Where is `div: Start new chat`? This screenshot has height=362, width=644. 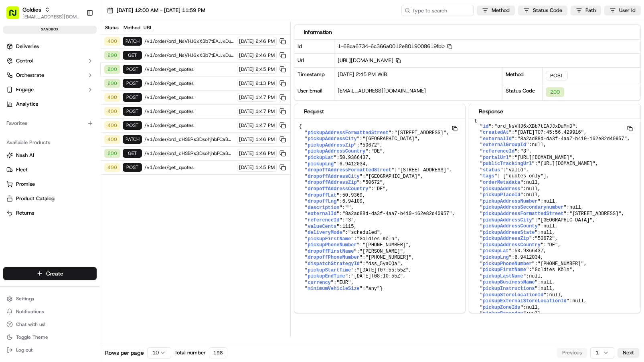
div: Start new chat is located at coordinates (84, 81).